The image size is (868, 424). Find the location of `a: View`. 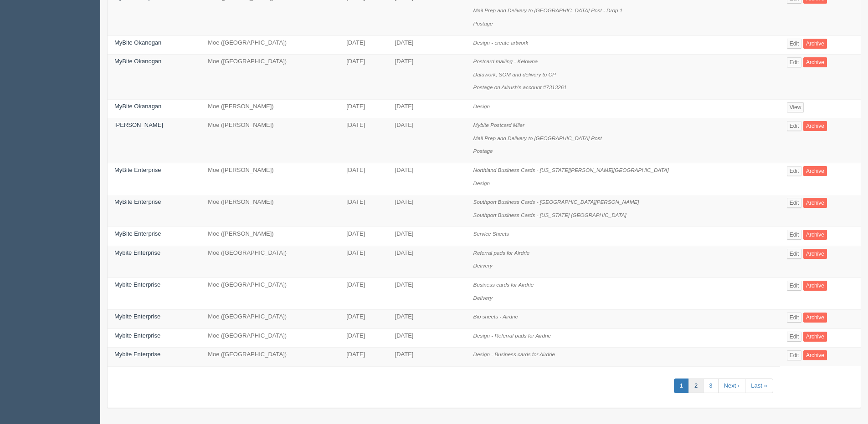

a: View is located at coordinates (795, 107).